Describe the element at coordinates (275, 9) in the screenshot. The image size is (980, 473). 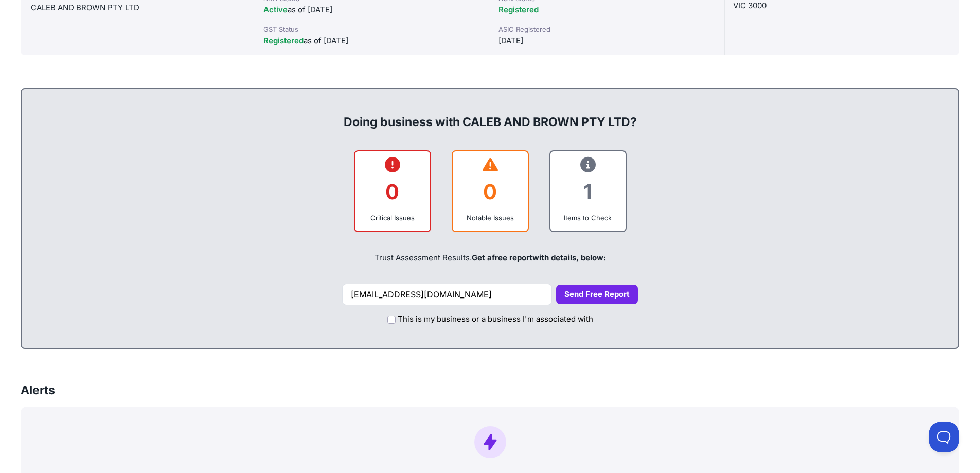
I see `span: Active` at that location.